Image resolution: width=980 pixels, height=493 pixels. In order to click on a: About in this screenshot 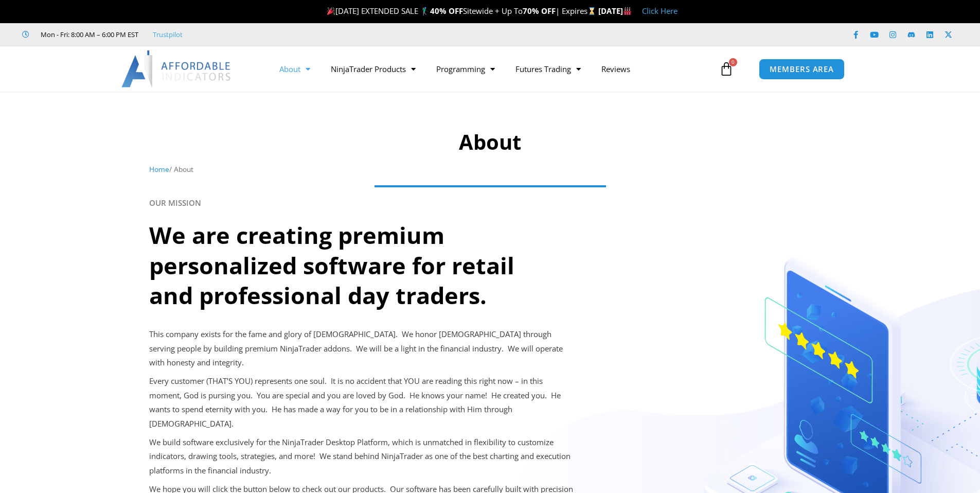, I will do `click(295, 69)`.